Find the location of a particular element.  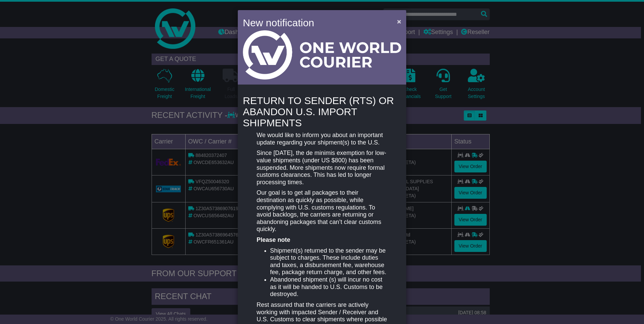

h4: RETURN TO SENDER (RTS) OR ABANDON U.S. IMPORT SHIPMENTS is located at coordinates (322, 111).